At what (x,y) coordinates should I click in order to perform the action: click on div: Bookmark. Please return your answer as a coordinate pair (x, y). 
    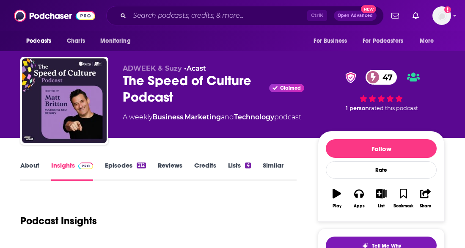
    Looking at the image, I should click on (404, 206).